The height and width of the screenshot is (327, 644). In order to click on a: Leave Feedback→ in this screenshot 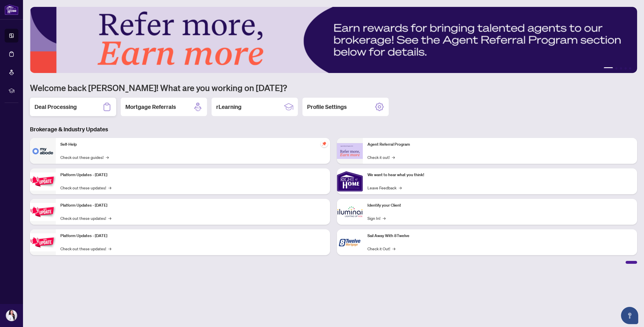, I will do `click(384, 188)`.